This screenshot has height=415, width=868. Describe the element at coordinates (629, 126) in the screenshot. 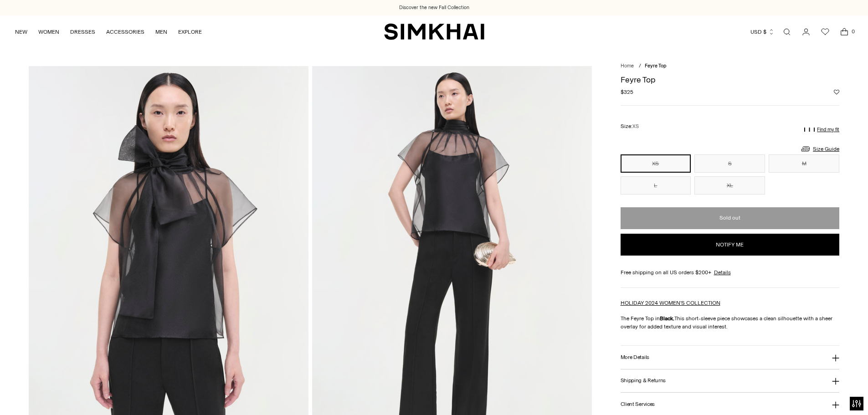

I see `label: Size:` at that location.